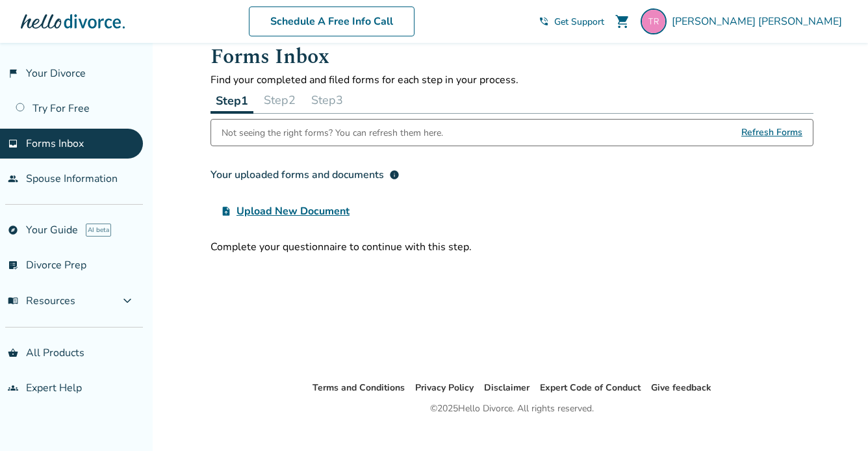 The image size is (868, 451). What do you see at coordinates (544, 21) in the screenshot?
I see `span: phone_in_talk` at bounding box center [544, 21].